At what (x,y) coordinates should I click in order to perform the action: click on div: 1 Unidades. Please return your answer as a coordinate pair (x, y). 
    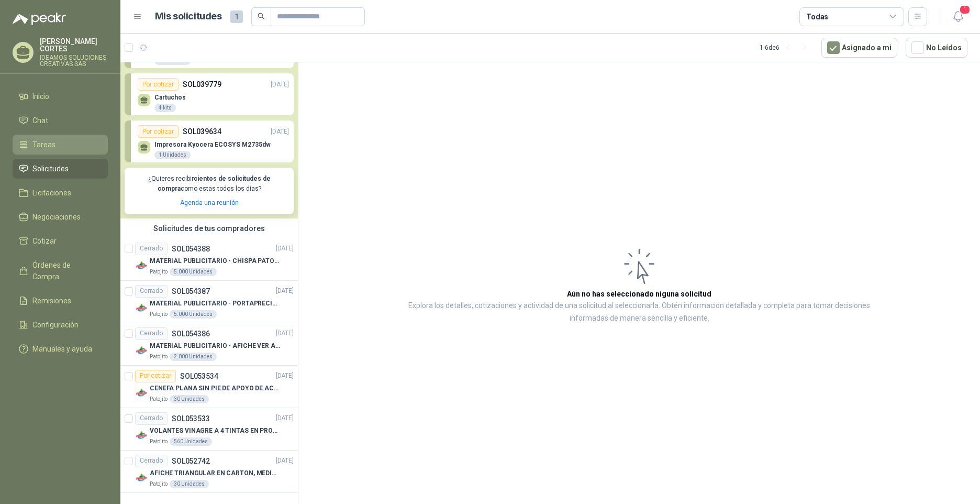
    Looking at the image, I should click on (172, 155).